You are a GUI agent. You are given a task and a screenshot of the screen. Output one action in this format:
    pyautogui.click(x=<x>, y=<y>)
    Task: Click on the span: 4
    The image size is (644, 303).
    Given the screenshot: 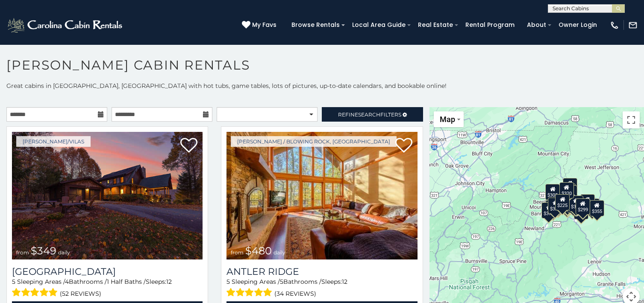 What is the action you would take?
    pyautogui.click(x=67, y=281)
    